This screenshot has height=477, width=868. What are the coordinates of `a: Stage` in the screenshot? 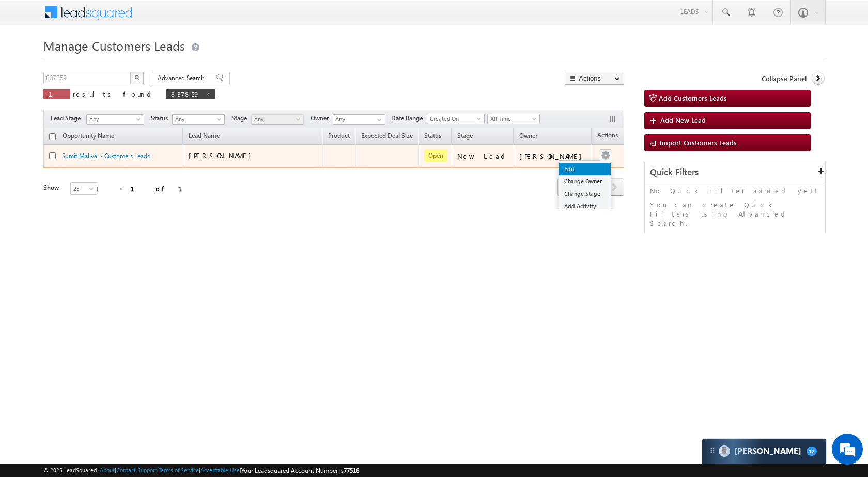 It's located at (465, 137).